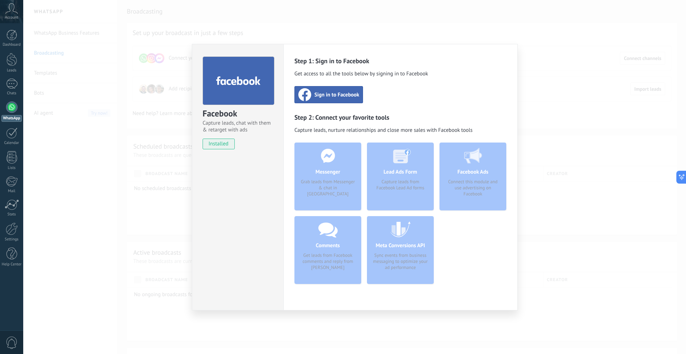 This screenshot has height=354, width=686. What do you see at coordinates (12, 239) in the screenshot?
I see `div: Settings` at bounding box center [12, 239].